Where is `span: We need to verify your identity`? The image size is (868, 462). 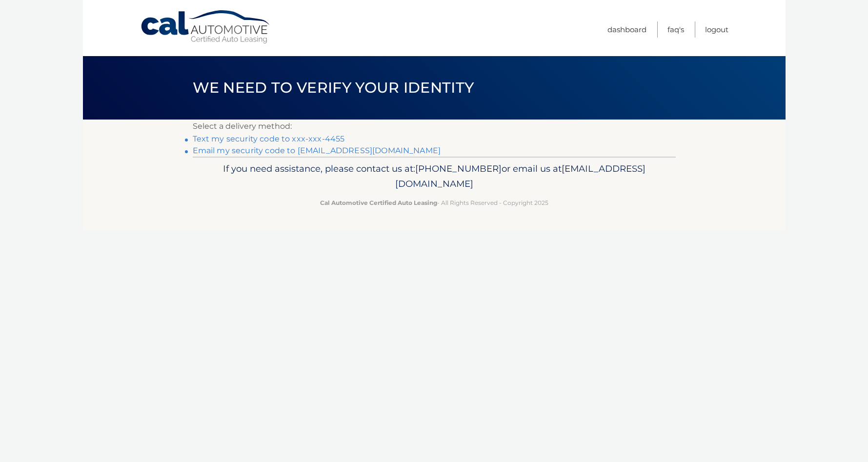 span: We need to verify your identity is located at coordinates (333, 87).